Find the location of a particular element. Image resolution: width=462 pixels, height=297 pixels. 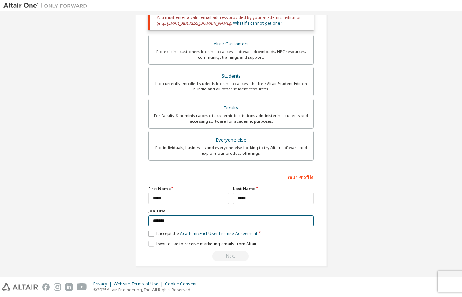

label: Job Title is located at coordinates (231, 211).